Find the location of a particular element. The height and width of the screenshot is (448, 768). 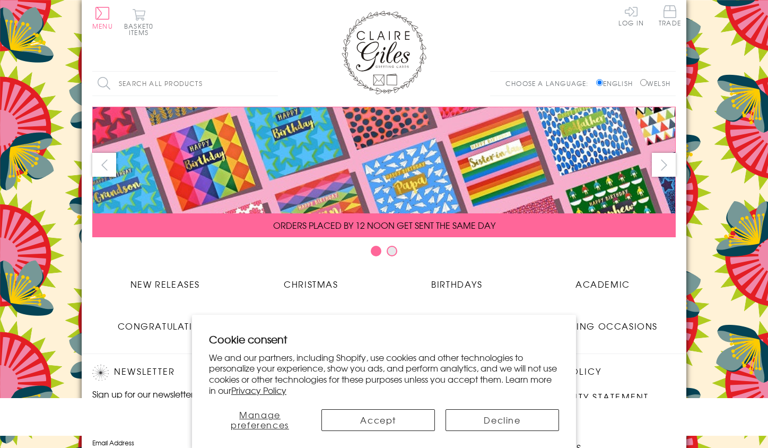

button: prev is located at coordinates (104, 164).